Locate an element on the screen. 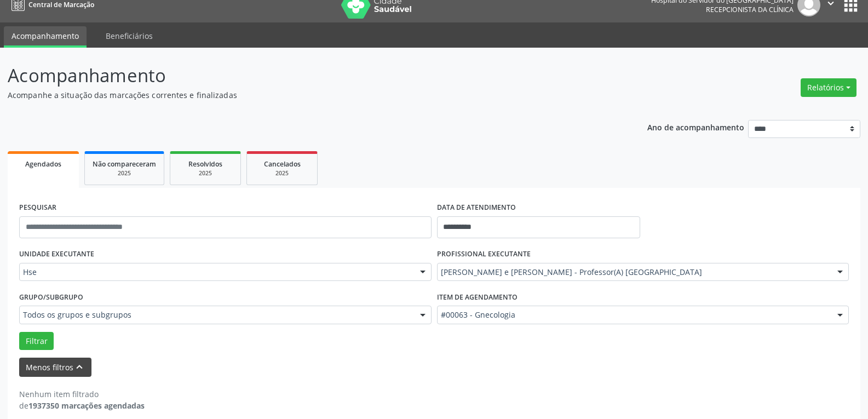 The width and height of the screenshot is (868, 419). strong: 1937350 marcações agendadas is located at coordinates (86, 405).